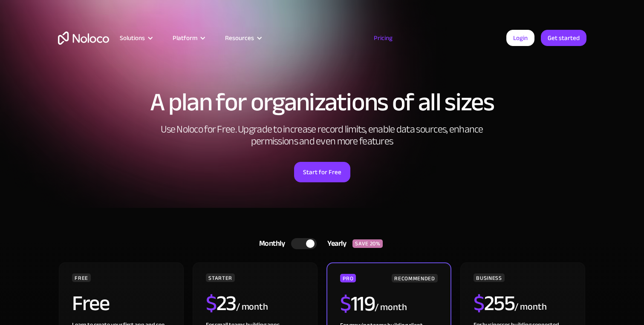  Describe the element at coordinates (81, 277) in the screenshot. I see `div: FREE` at that location.